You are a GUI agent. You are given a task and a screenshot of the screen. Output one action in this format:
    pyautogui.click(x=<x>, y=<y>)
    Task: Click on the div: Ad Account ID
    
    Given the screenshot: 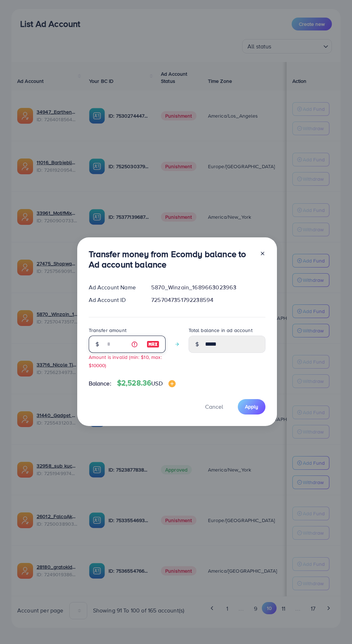 What is the action you would take?
    pyautogui.click(x=114, y=300)
    